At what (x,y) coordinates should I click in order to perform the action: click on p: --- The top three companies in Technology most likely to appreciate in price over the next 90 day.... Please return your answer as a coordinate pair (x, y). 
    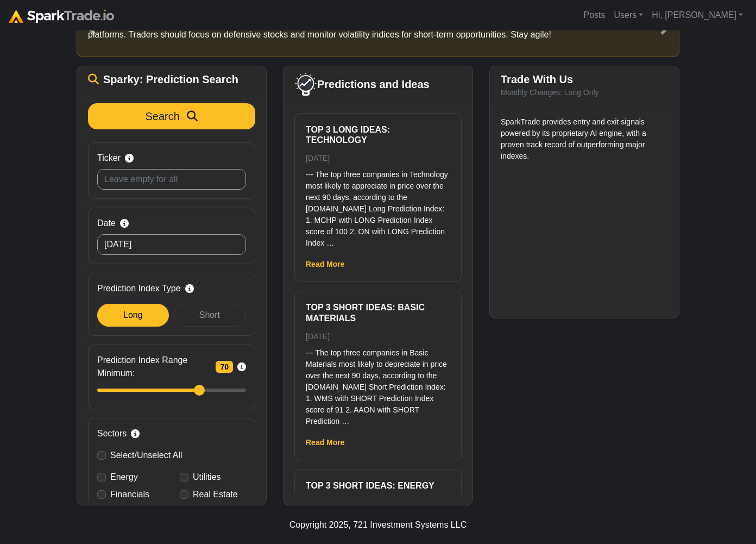
    Looking at the image, I should click on (378, 209).